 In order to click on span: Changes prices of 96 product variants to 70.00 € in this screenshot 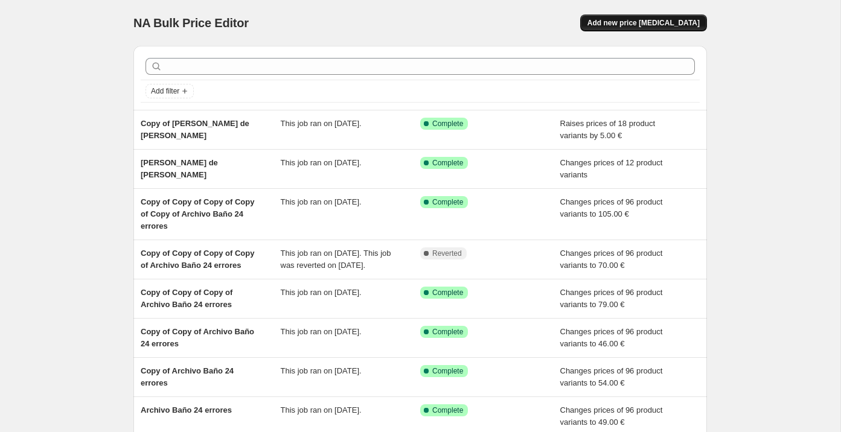, I will do `click(612, 259)`.